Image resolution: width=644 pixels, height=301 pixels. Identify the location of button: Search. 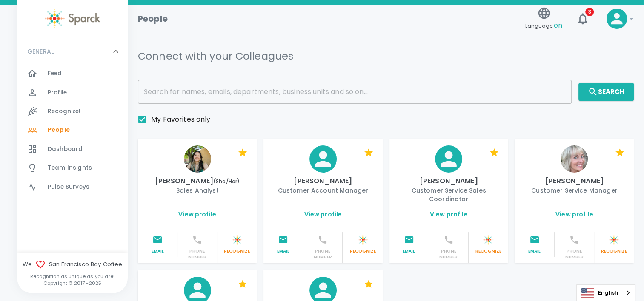
(606, 92).